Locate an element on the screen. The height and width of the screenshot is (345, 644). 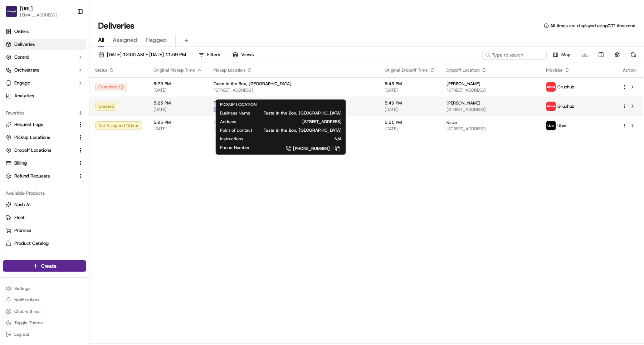
a: 📗Knowledge Base is located at coordinates (31, 107).